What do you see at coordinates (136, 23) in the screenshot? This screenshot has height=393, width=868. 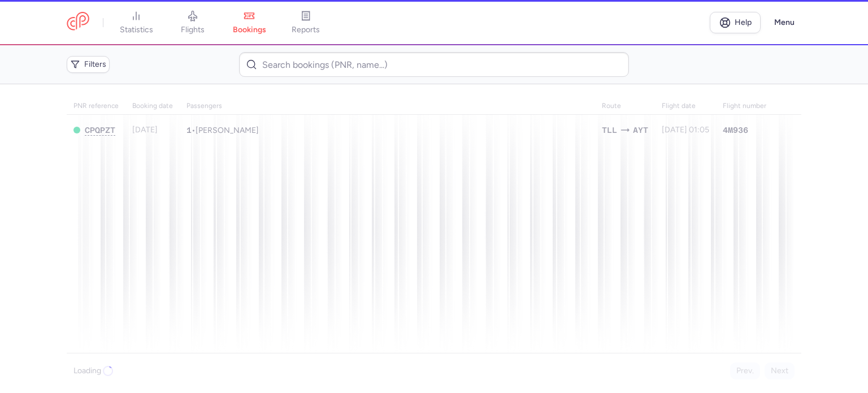 I see `a: statistics` at bounding box center [136, 23].